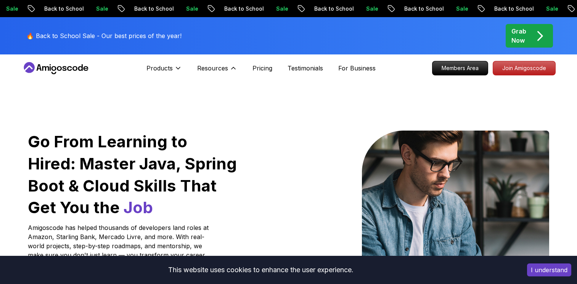  I want to click on p: For Business, so click(357, 68).